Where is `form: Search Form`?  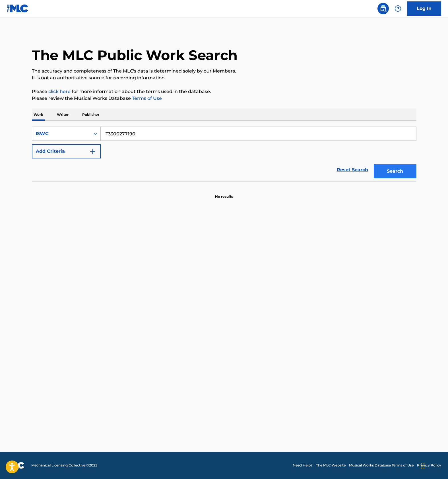 form: Search Form is located at coordinates (224, 154).